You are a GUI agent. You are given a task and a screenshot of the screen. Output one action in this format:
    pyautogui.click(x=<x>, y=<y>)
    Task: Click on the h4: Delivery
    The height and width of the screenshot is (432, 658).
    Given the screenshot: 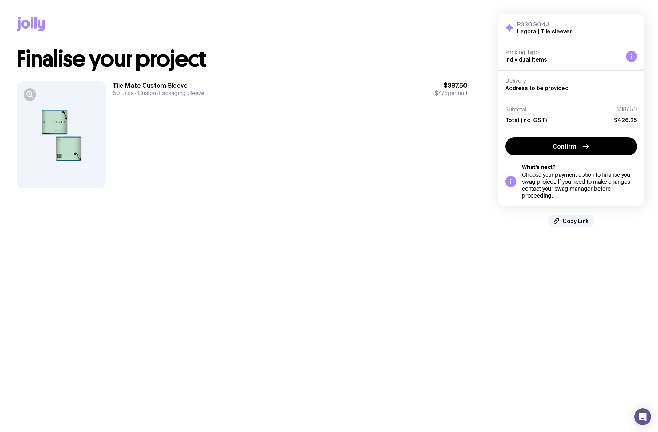 What is the action you would take?
    pyautogui.click(x=571, y=81)
    